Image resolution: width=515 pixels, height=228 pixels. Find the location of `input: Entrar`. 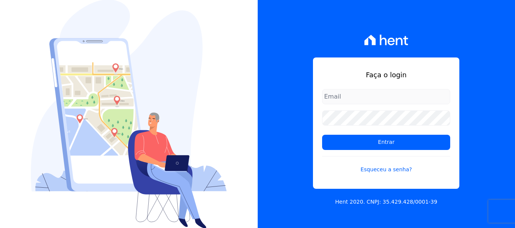

input: Entrar is located at coordinates (386, 143).